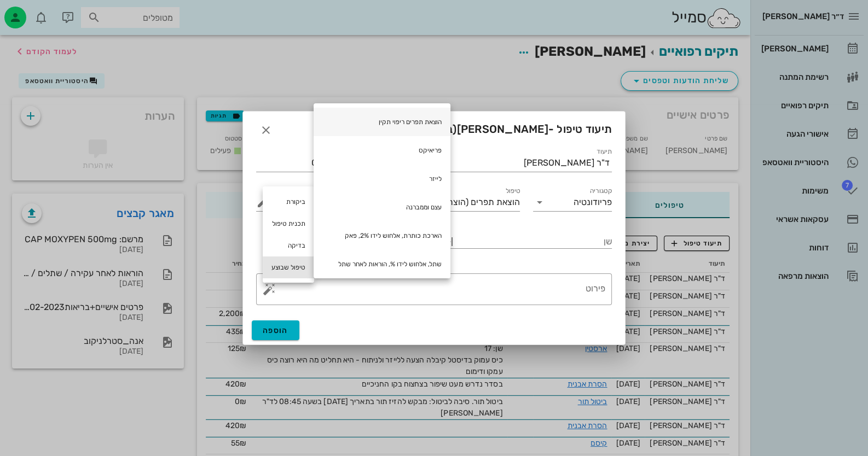  Describe the element at coordinates (288, 268) in the screenshot. I see `div: טיפול שבוצע` at that location.